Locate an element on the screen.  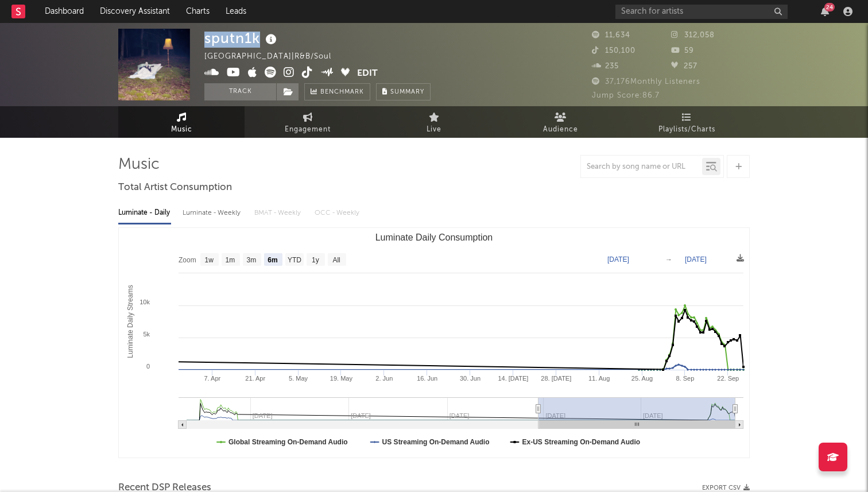
text: 1w is located at coordinates (209, 260).